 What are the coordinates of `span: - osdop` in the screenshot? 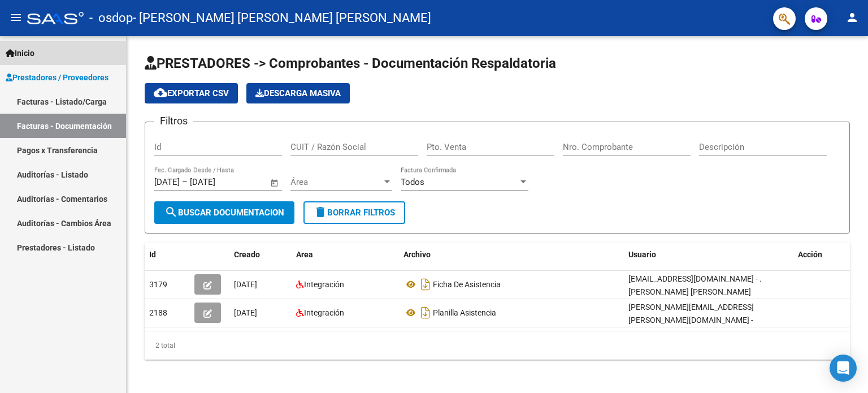 It's located at (111, 18).